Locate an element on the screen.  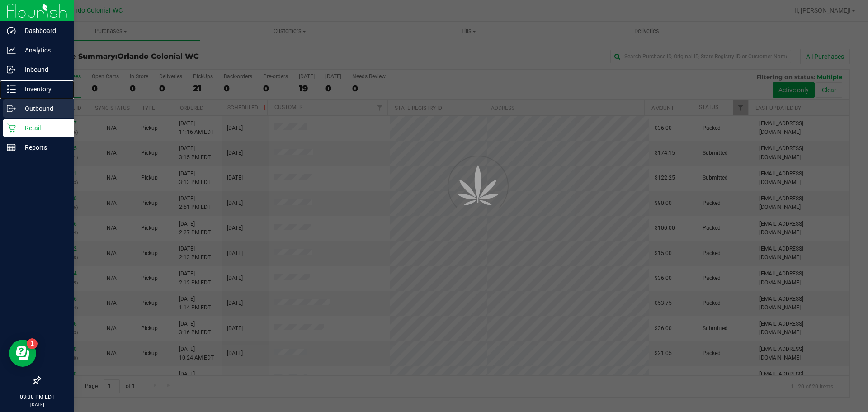
p: Analytics is located at coordinates (43, 51).